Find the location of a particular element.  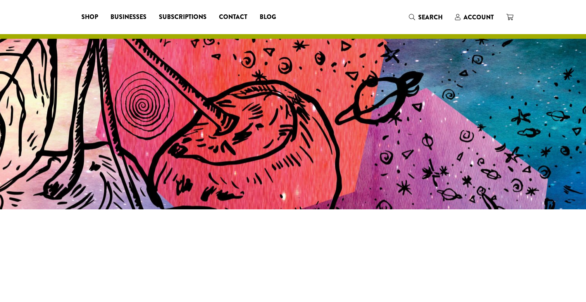

span: Account is located at coordinates (478, 17).